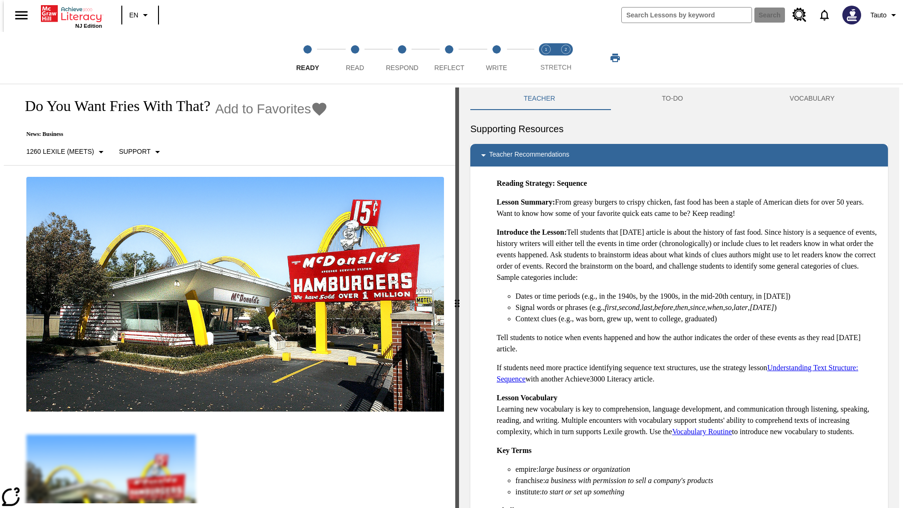  I want to click on a: Resource Center, Will open in new tab, so click(799, 15).